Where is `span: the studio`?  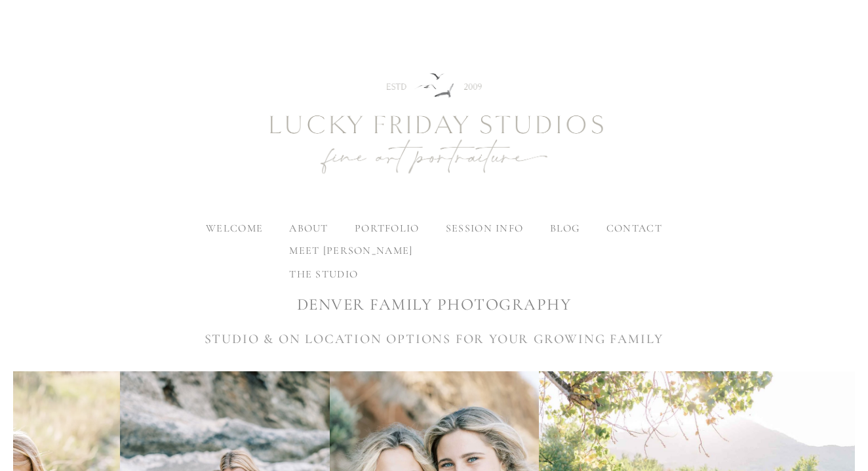 span: the studio is located at coordinates (323, 274).